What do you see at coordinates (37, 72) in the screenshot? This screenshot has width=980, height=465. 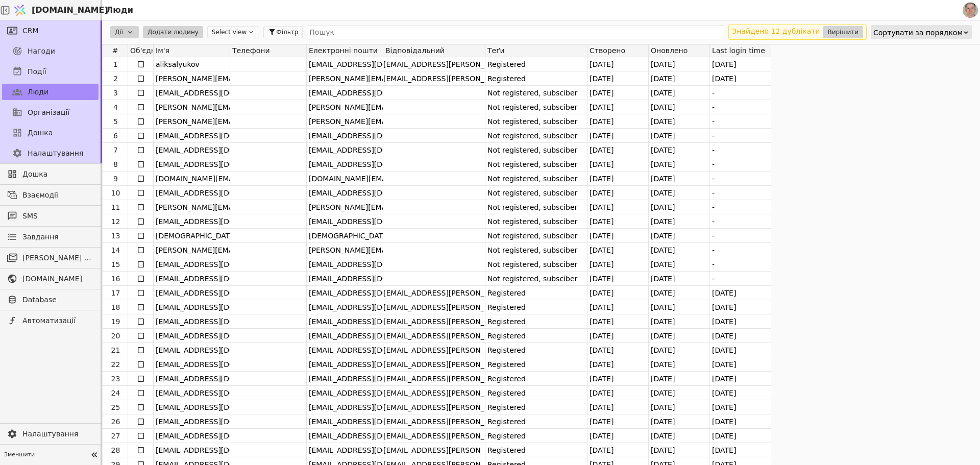 I see `span: Події` at bounding box center [37, 72].